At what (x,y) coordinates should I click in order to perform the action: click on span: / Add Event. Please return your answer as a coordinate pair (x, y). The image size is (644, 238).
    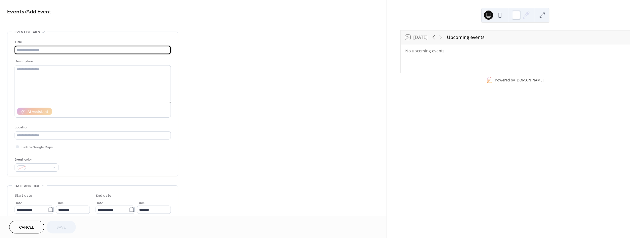
    Looking at the image, I should click on (38, 12).